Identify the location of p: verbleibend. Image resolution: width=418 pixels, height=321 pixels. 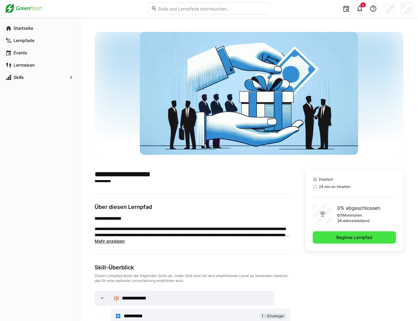
(359, 221).